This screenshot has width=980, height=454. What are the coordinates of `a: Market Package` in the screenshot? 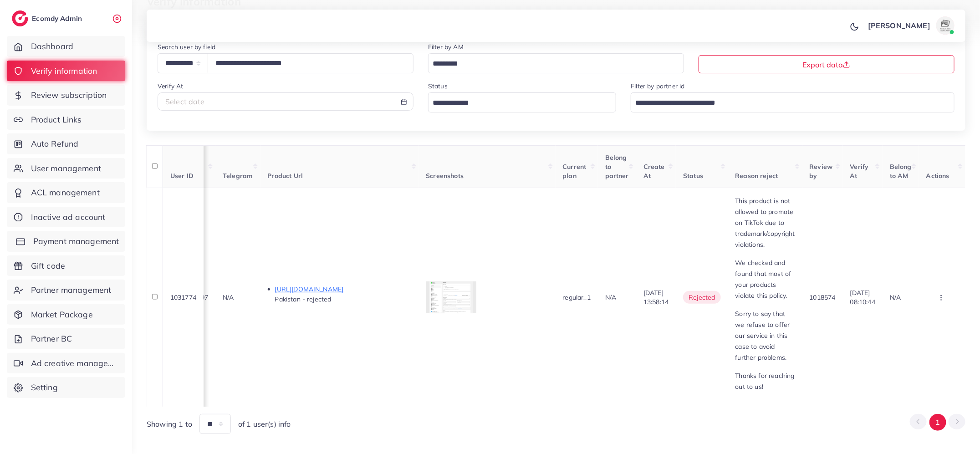 It's located at (66, 315).